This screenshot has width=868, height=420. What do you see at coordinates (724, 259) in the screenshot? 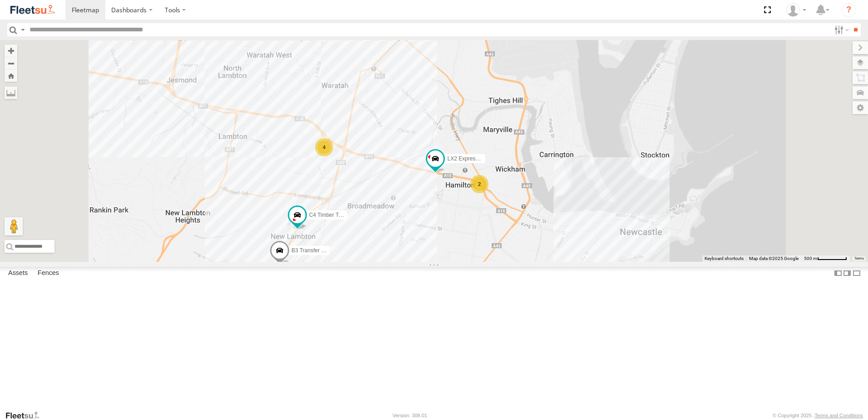
I see `button: Keyboard shortcuts` at bounding box center [724, 259].